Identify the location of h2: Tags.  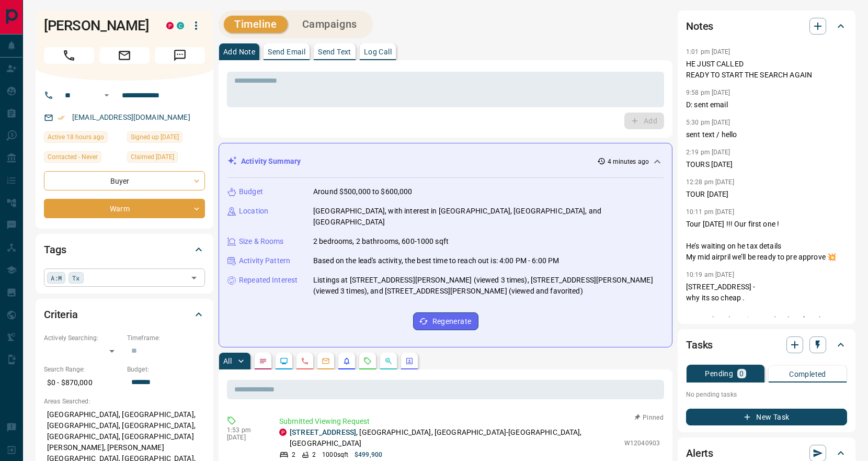
(55, 250).